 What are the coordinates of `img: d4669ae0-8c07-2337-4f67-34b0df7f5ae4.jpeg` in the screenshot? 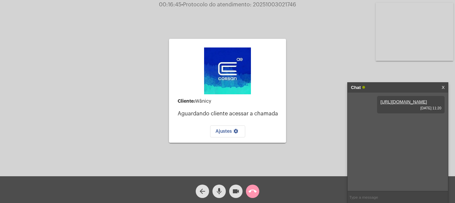 It's located at (227, 71).